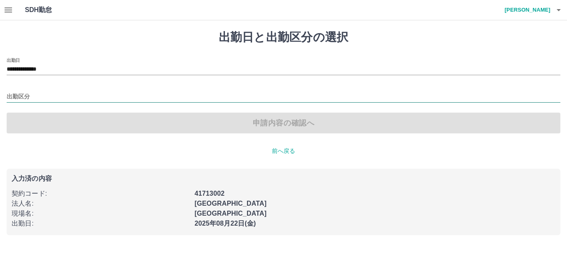 The image size is (567, 273). I want to click on p: 入力済の内容, so click(283, 178).